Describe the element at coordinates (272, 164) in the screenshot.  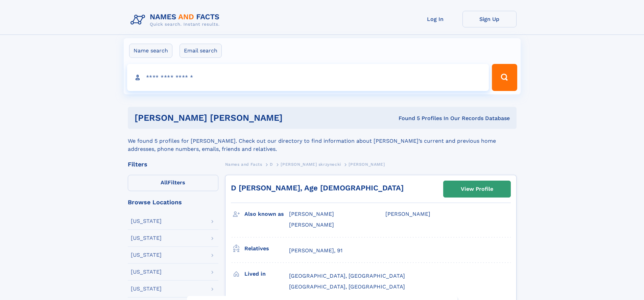
I see `span: D` at that location.